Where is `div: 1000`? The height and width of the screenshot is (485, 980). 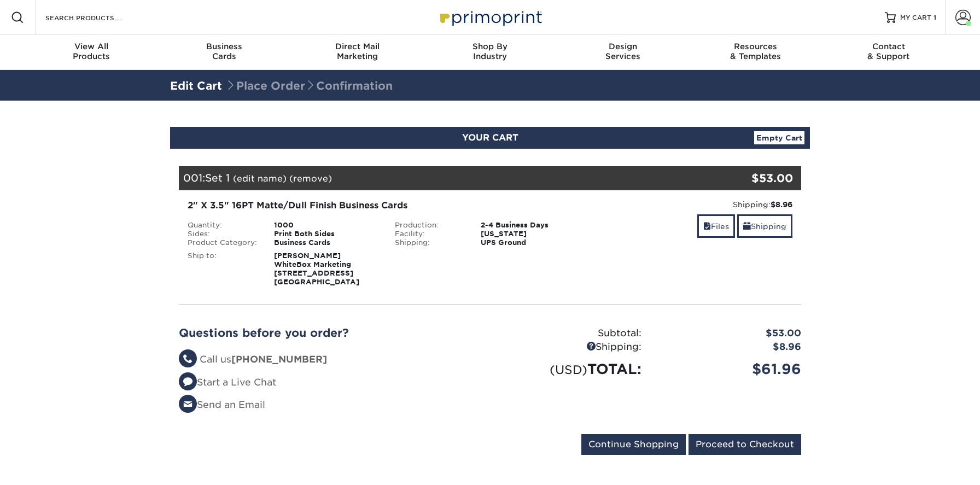
div: 1000 is located at coordinates (326, 225).